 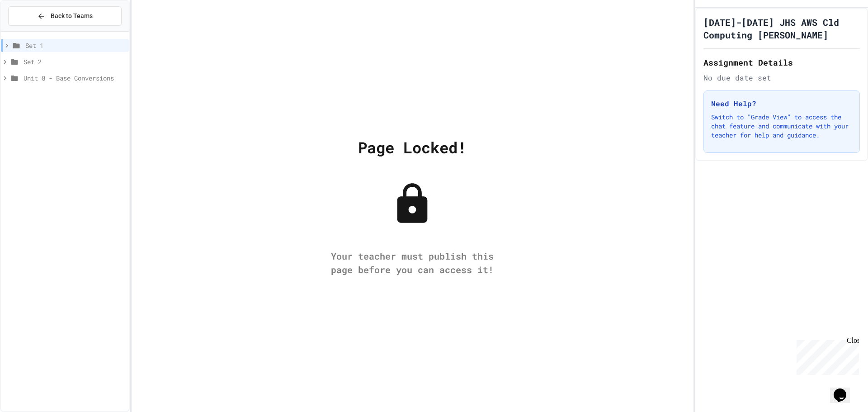 What do you see at coordinates (782, 126) in the screenshot?
I see `p: Switch to "Grade View" to access the chat feature and communicate with your teacher for help and ...` at bounding box center [782, 126].